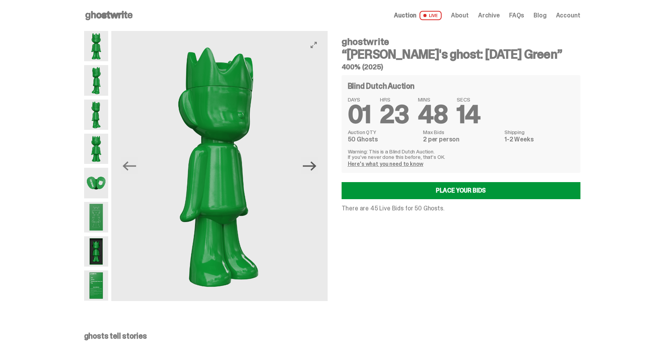 The height and width of the screenshot is (346, 670). Describe the element at coordinates (489, 16) in the screenshot. I see `span: Archive` at that location.